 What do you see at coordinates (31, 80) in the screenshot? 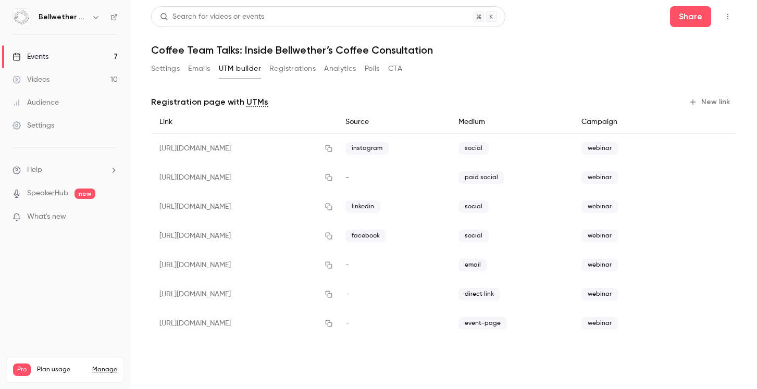
I see `div: Videos` at bounding box center [31, 80].